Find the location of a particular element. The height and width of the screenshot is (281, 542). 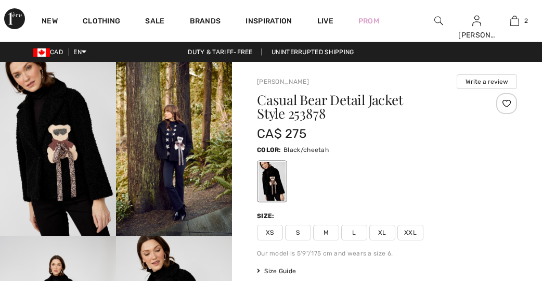

a: 1ère Avenue is located at coordinates (15, 19).